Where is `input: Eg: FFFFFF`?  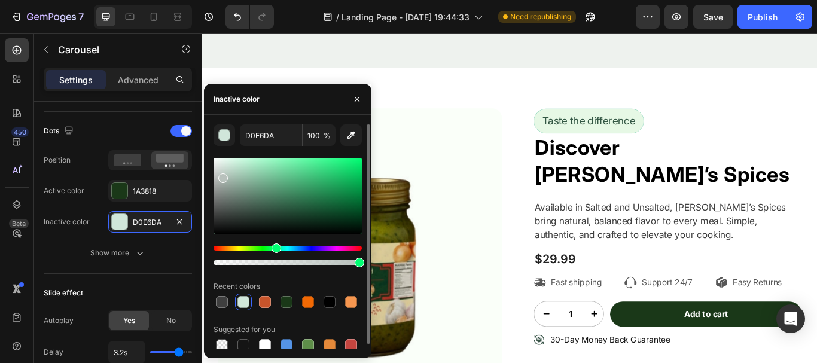 input: Eg: FFFFFF is located at coordinates (271, 135).